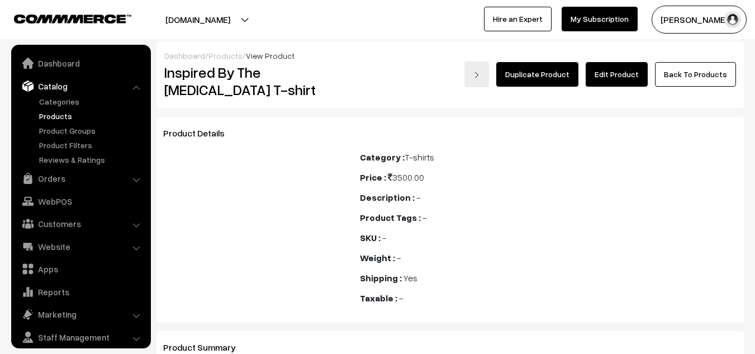 Image resolution: width=755 pixels, height=354 pixels. Describe the element at coordinates (80, 246) in the screenshot. I see `a: Website` at that location.